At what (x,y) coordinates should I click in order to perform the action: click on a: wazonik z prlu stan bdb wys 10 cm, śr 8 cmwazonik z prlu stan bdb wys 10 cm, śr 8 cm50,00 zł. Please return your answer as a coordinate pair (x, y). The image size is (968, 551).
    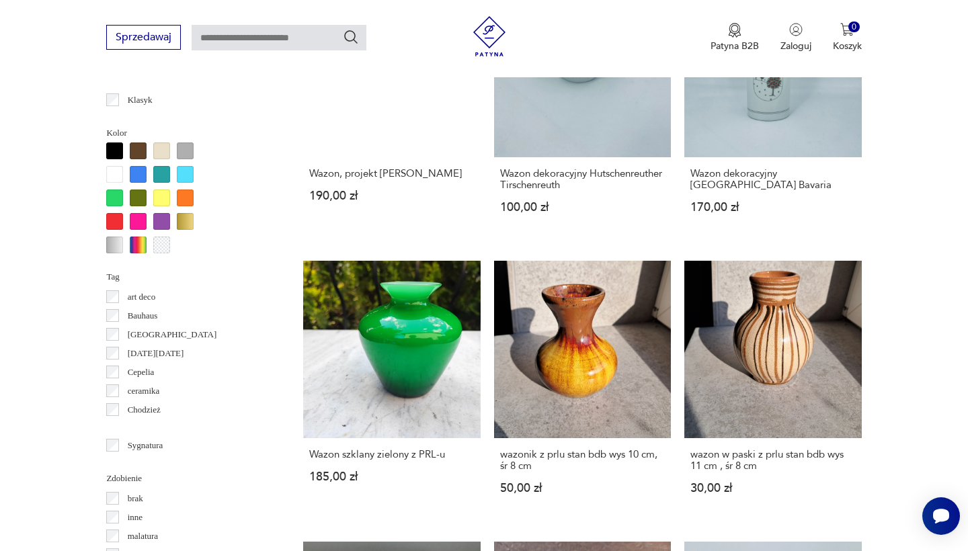
    Looking at the image, I should click on (582, 390).